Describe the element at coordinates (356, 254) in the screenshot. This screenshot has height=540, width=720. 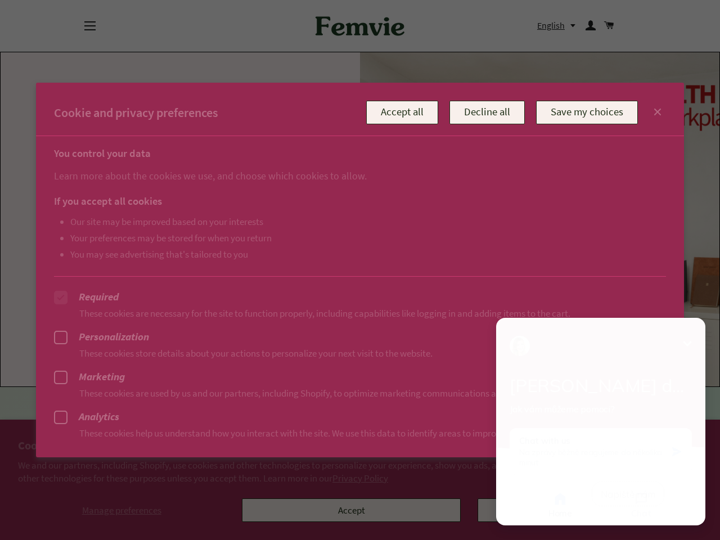
I see `li: You may see advertising that's tailored to you` at that location.